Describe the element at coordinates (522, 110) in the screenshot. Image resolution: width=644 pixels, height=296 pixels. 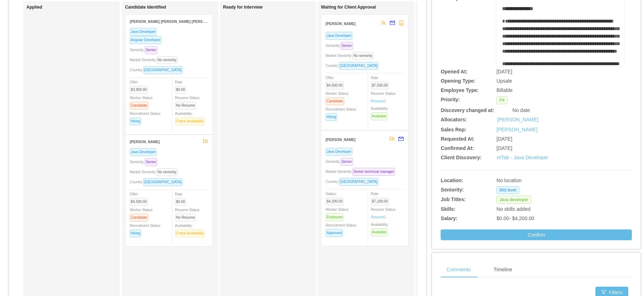
I see `span: No date` at that location.